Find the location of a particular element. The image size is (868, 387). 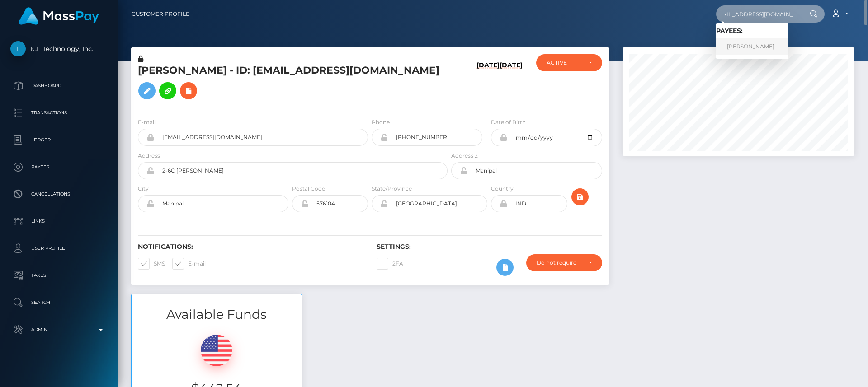

a: Payees is located at coordinates (59, 167).